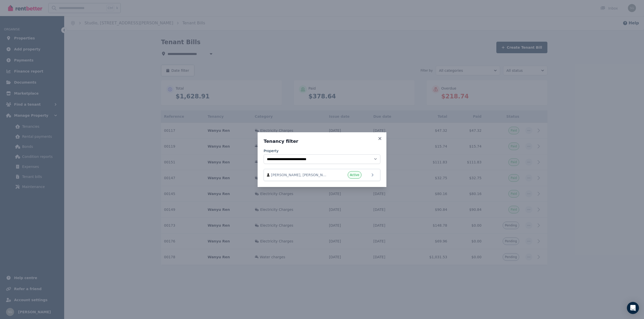 The height and width of the screenshot is (319, 644). Describe the element at coordinates (633, 308) in the screenshot. I see `div: Open Intercom Messenger` at that location.